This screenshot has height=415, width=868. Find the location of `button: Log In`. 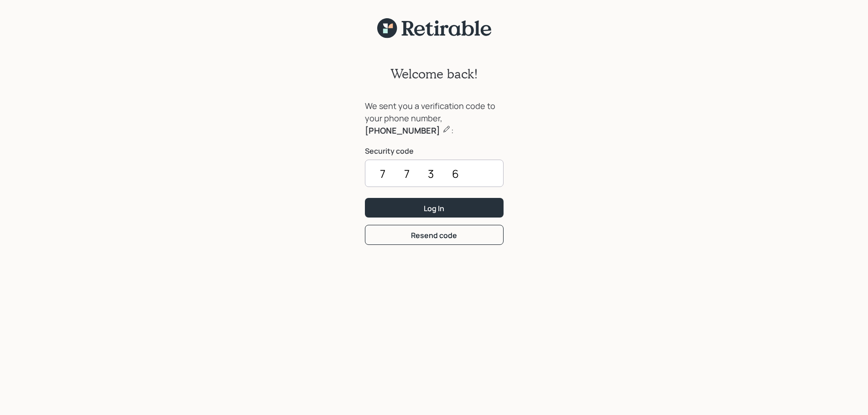

button: Log In is located at coordinates (434, 208).